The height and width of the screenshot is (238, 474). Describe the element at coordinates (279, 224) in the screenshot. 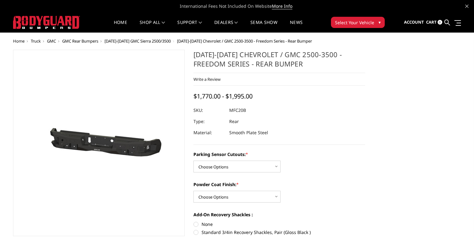

I see `label: None` at that location.